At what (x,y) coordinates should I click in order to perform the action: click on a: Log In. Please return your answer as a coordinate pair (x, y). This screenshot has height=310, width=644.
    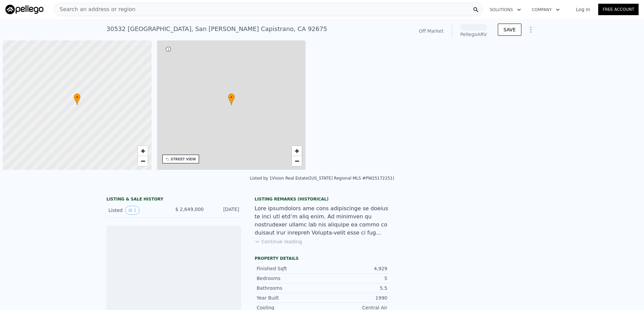
    Looking at the image, I should click on (583, 9).